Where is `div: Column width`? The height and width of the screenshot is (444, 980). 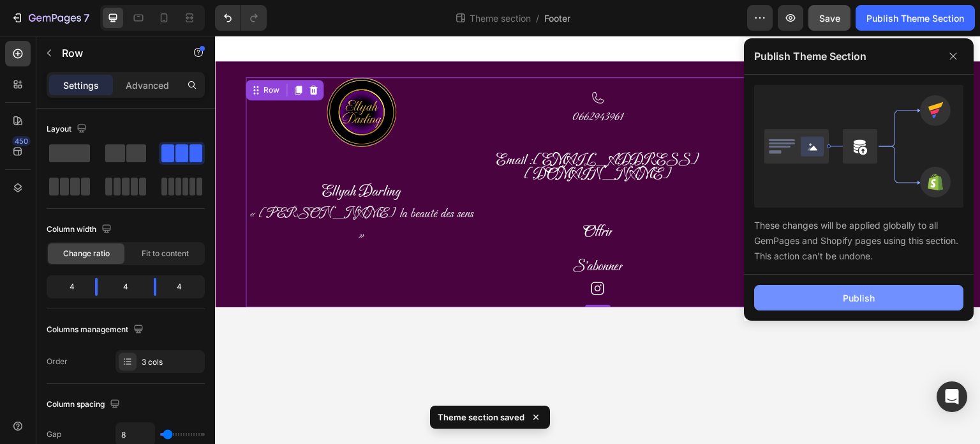
div: Column width is located at coordinates (81, 229).